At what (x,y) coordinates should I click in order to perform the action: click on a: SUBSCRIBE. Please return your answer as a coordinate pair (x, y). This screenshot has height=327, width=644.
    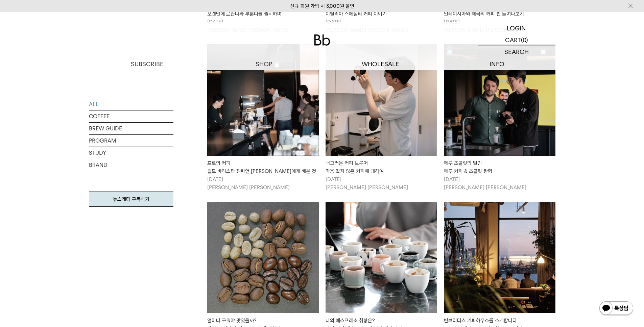
    Looking at the image, I should click on (147, 64).